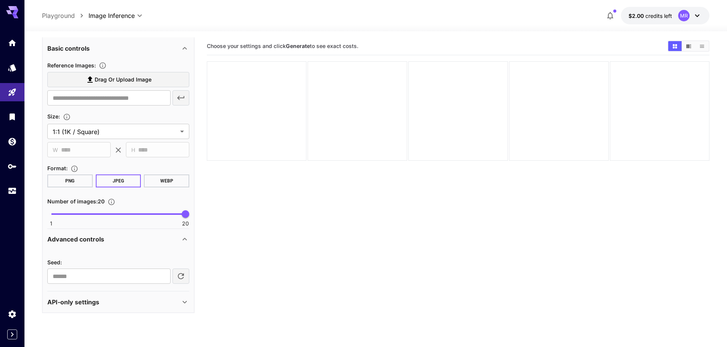  Describe the element at coordinates (57, 168) in the screenshot. I see `span: Format :` at that location.